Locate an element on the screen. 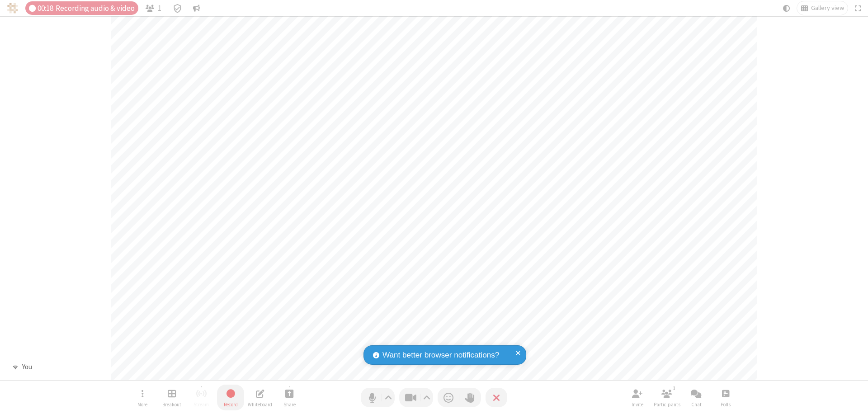  button: Stop recording is located at coordinates (230, 398).